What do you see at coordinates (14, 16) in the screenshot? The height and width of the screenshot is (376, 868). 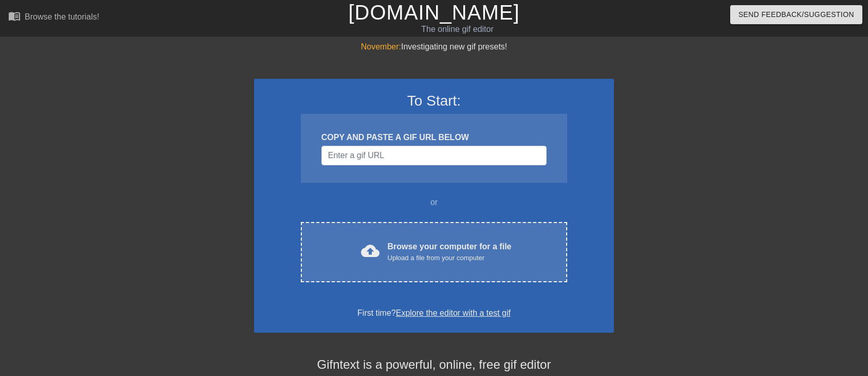 I see `span: menu_book` at bounding box center [14, 16].